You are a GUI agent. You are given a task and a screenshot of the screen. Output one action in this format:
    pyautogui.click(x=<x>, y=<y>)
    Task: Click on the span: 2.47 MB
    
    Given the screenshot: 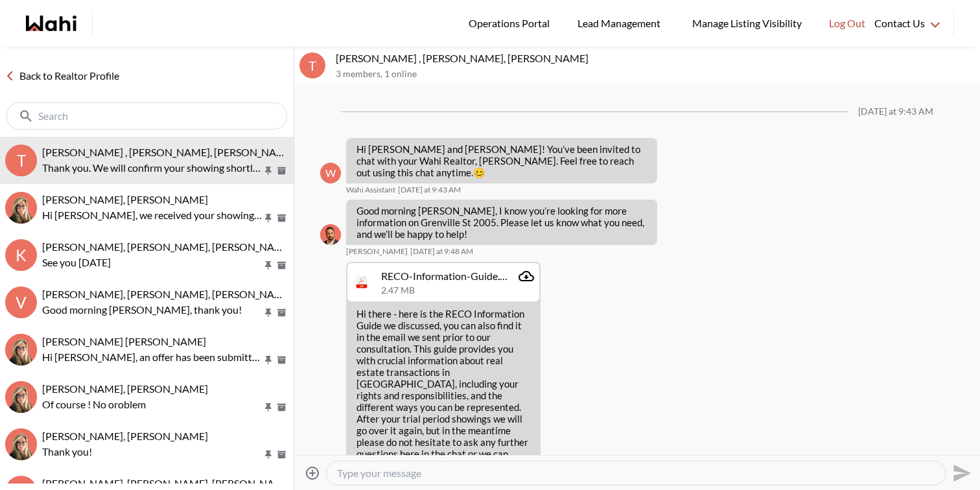 What is the action you would take?
    pyautogui.click(x=398, y=291)
    